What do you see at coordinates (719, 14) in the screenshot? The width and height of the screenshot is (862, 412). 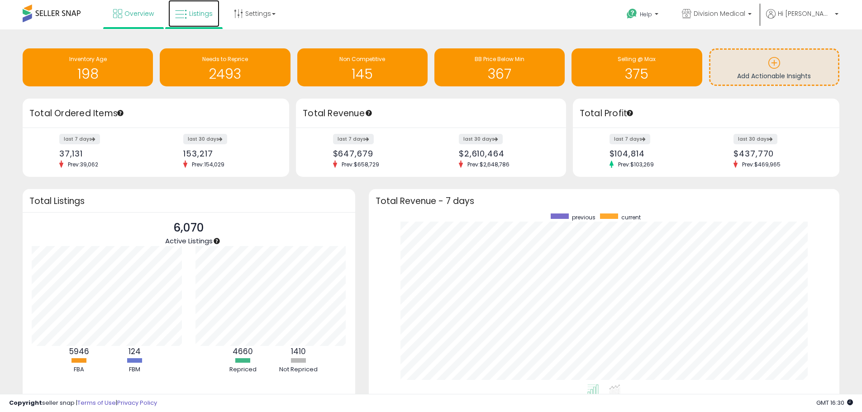 I see `span: Division Medical` at bounding box center [719, 14].